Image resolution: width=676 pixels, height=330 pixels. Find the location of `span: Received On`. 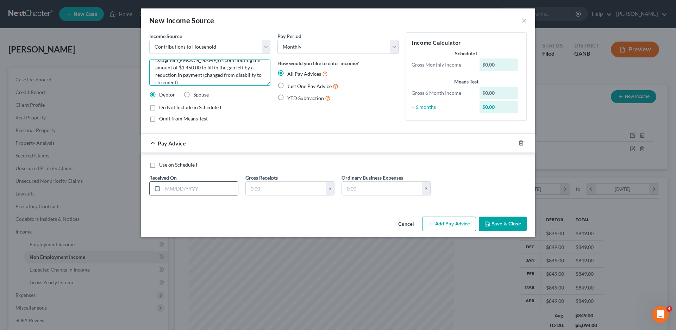

span: Received On is located at coordinates (163, 177).